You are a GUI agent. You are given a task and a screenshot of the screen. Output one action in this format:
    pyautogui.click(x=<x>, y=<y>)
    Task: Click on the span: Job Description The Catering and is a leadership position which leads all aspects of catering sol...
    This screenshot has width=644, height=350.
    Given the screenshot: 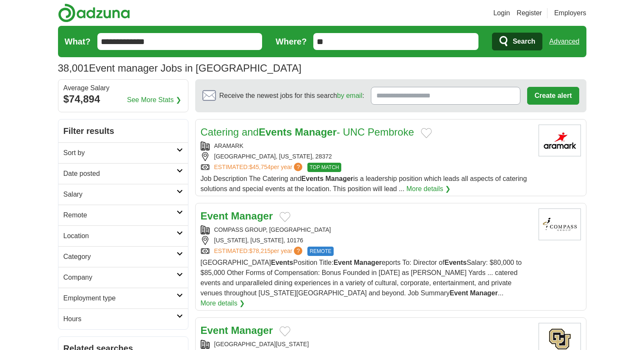 What is the action you would take?
    pyautogui.click(x=364, y=183)
    